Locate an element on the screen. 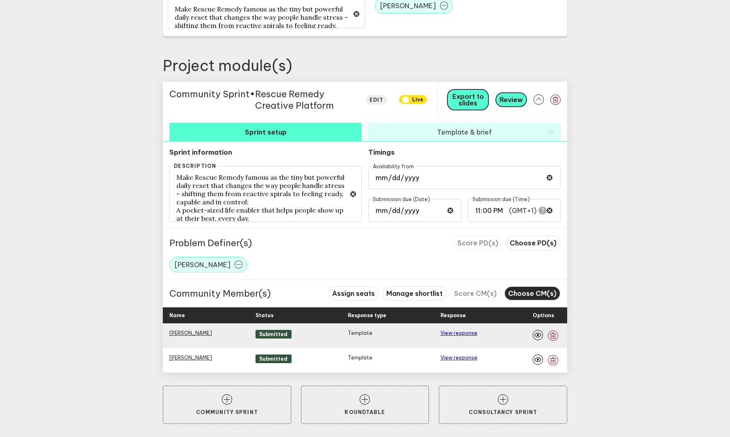 Image resolution: width=730 pixels, height=437 pixels. button: edit is located at coordinates (376, 99).